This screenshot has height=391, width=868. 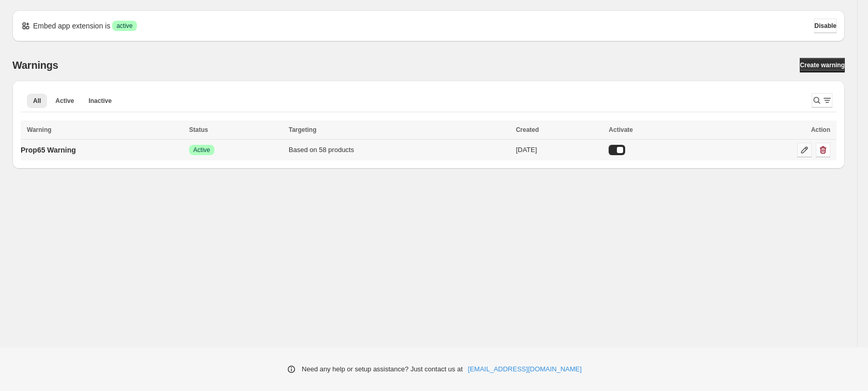 I want to click on h2: Warnings, so click(x=35, y=65).